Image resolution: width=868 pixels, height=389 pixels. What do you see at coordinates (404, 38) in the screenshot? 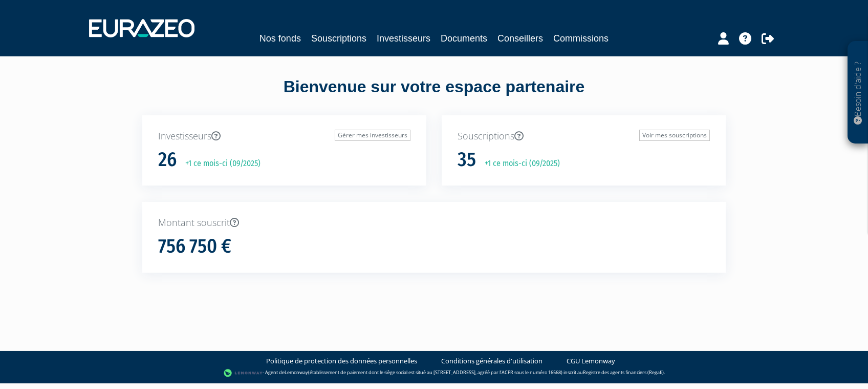
I see `a: Investisseurs` at bounding box center [404, 38].